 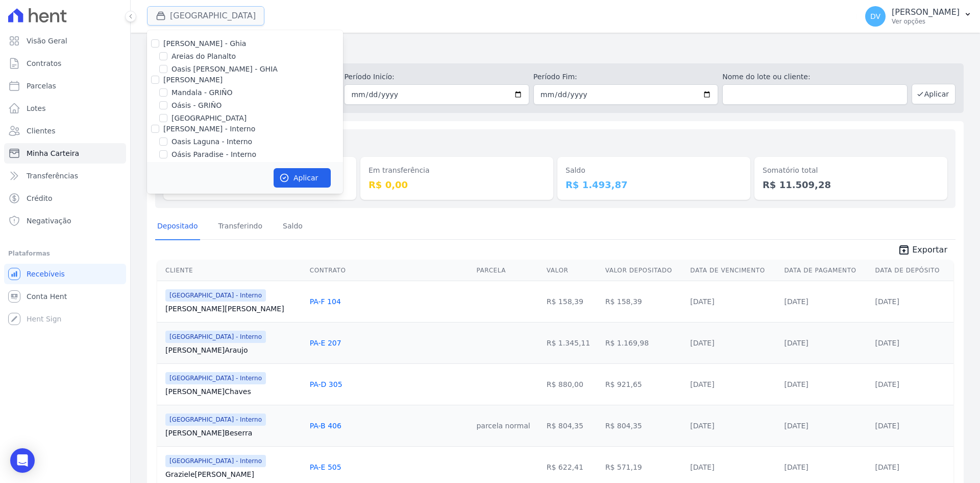 I want to click on a: Transferindo, so click(x=240, y=227).